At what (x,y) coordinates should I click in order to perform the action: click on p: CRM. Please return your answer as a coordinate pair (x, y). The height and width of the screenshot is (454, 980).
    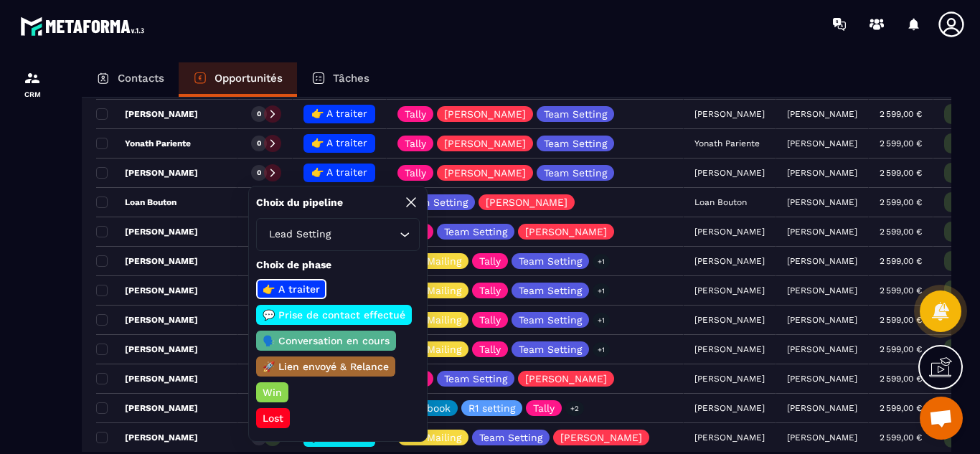
    Looking at the image, I should click on (33, 94).